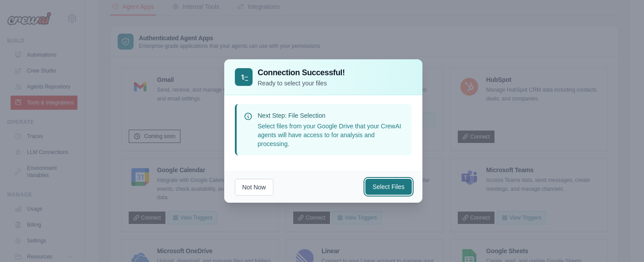 This screenshot has width=644, height=262. Describe the element at coordinates (301, 73) in the screenshot. I see `h3: Connection Successful!` at that location.